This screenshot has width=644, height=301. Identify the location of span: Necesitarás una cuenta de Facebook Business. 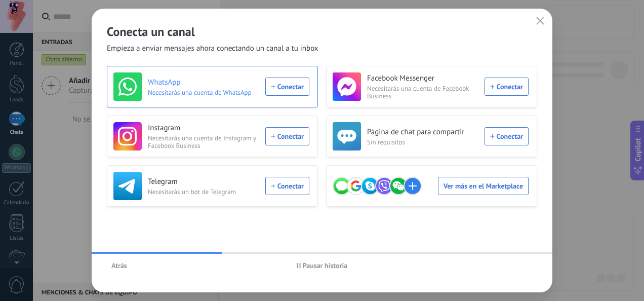
(422, 92).